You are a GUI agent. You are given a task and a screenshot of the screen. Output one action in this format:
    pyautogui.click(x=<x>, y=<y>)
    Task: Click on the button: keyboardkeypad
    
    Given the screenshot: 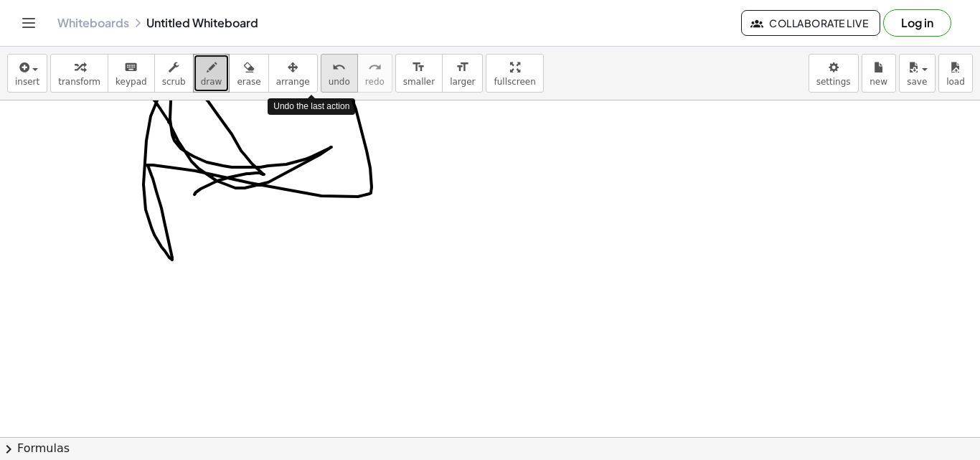 What is the action you would take?
    pyautogui.click(x=131, y=73)
    